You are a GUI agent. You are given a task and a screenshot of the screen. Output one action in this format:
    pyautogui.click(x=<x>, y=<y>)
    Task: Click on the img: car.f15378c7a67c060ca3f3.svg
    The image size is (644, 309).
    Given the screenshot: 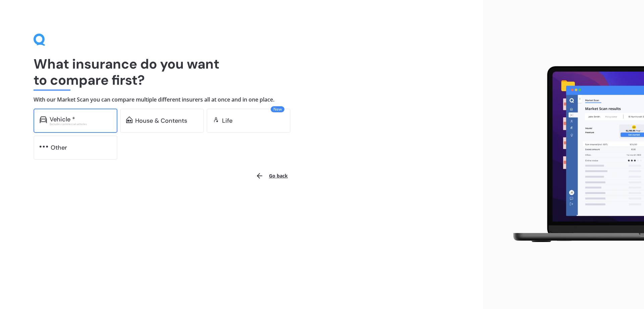 What is the action you would take?
    pyautogui.click(x=44, y=119)
    